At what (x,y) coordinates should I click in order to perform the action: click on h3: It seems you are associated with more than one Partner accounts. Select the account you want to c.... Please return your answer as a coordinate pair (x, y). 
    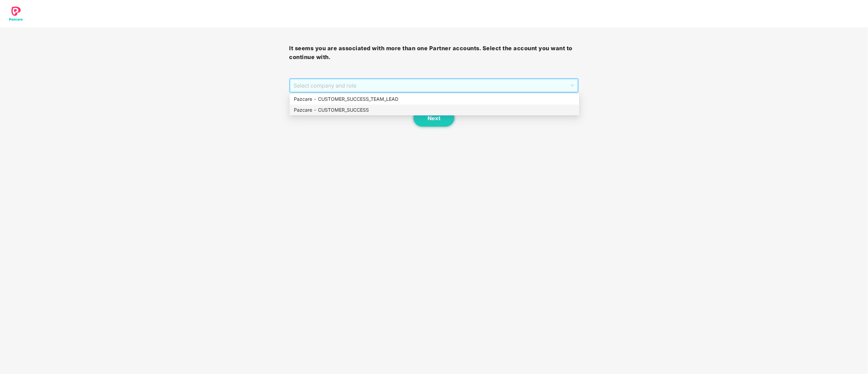
    Looking at the image, I should click on (434, 53).